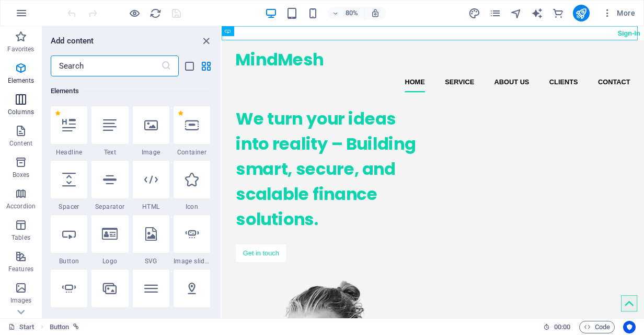 The width and height of the screenshot is (644, 335). What do you see at coordinates (619, 13) in the screenshot?
I see `span: More` at bounding box center [619, 13].